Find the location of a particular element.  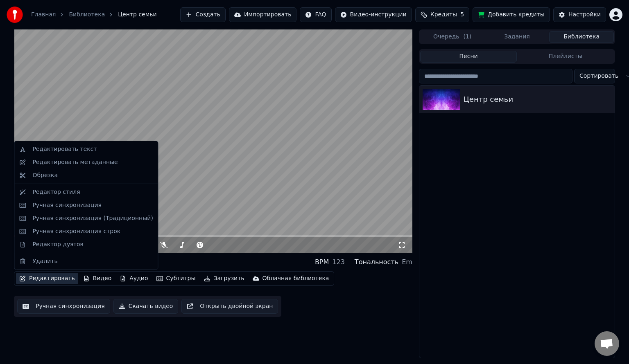

a: Библиотека is located at coordinates (87, 15).